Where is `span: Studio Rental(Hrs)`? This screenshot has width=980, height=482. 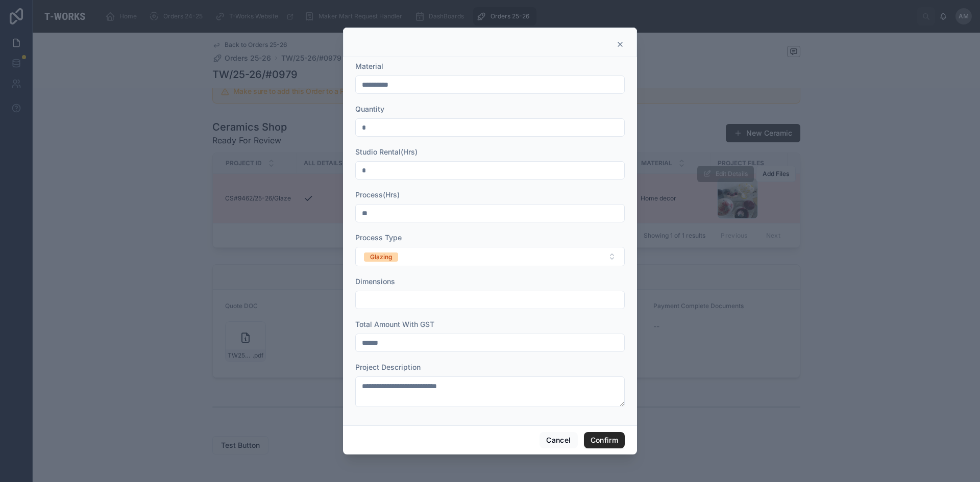 span: Studio Rental(Hrs) is located at coordinates (386, 152).